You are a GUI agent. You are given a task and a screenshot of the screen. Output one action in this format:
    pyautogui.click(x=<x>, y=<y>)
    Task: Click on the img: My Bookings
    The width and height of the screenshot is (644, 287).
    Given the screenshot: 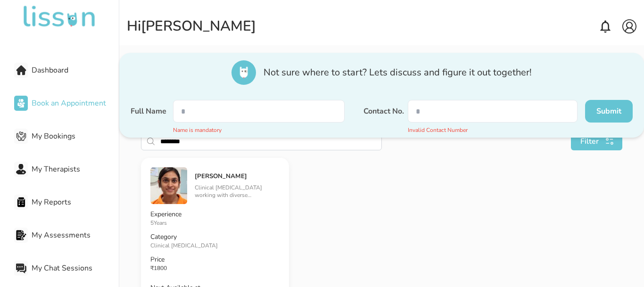 What is the action you would take?
    pyautogui.click(x=21, y=136)
    